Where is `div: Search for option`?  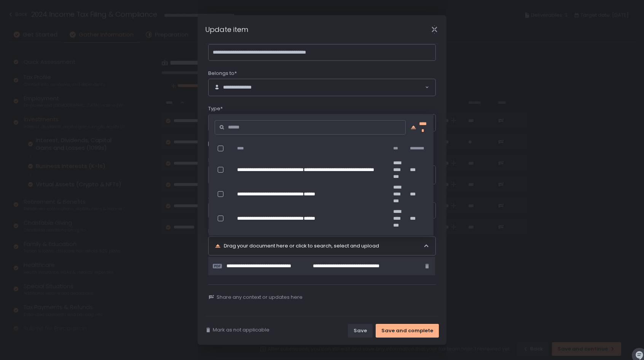
div: Search for option is located at coordinates (322, 87).